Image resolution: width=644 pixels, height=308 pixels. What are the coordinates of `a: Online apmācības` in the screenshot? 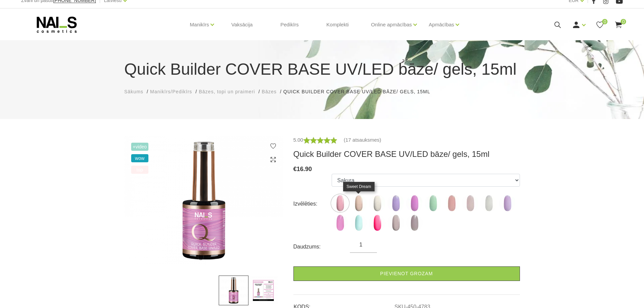 It's located at (391, 25).